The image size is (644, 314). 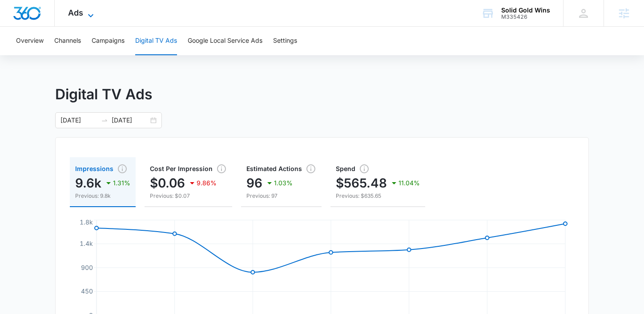 I want to click on p: 11.04%, so click(x=409, y=183).